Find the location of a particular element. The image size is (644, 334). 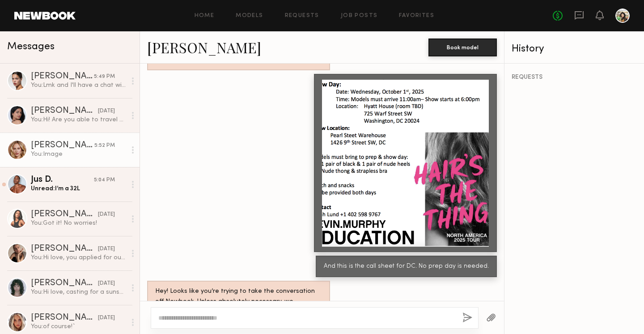

a: Home is located at coordinates (204, 15).